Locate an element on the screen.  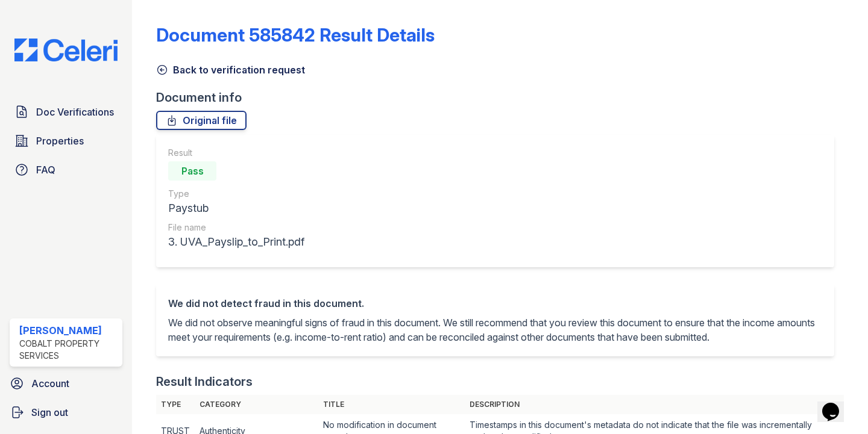
a: Doc Verifications is located at coordinates (65, 112).